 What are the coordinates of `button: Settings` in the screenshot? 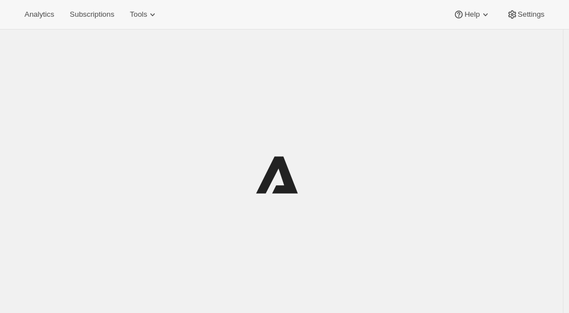 It's located at (526, 14).